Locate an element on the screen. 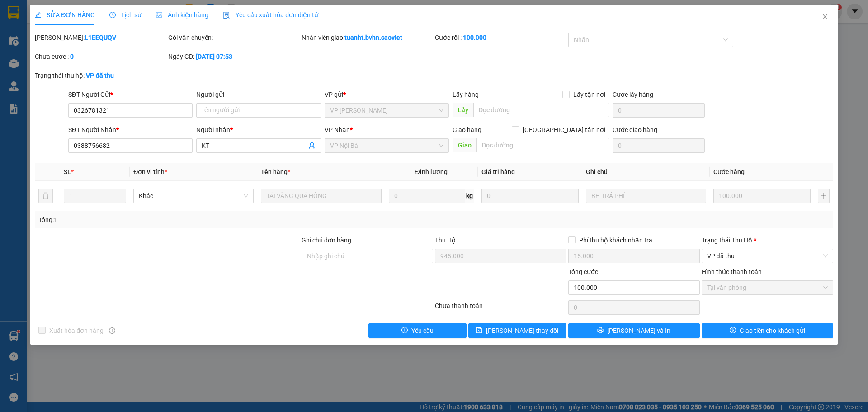 This screenshot has height=412, width=868. div: Trạng thái Thu Hộ is located at coordinates (767, 240).